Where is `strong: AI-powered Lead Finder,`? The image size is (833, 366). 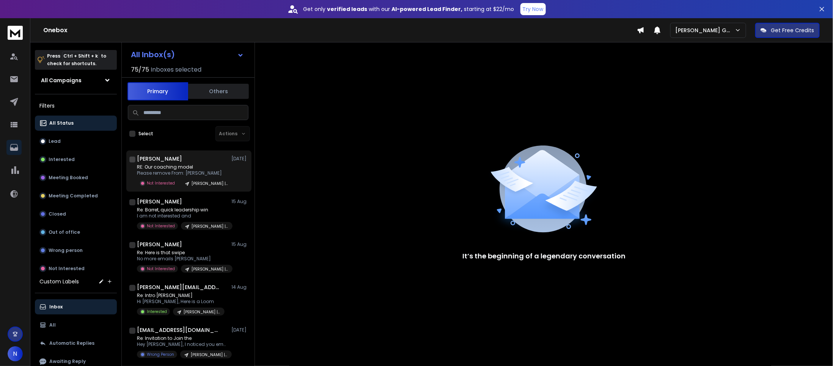 strong: AI-powered Lead Finder, is located at coordinates (427, 9).